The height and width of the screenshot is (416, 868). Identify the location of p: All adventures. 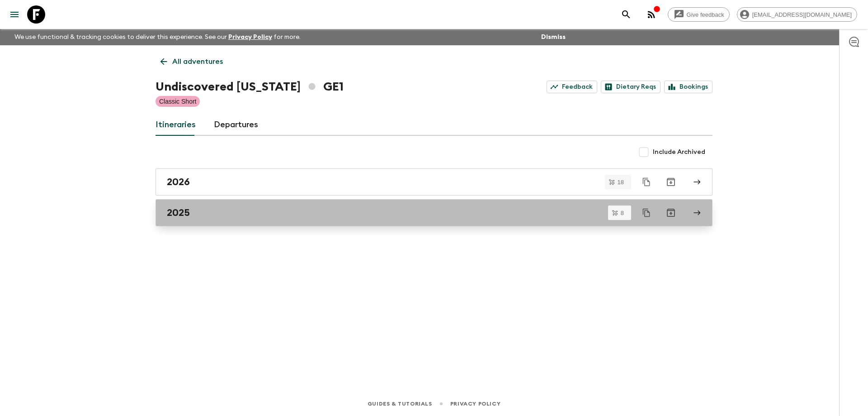
(198, 62).